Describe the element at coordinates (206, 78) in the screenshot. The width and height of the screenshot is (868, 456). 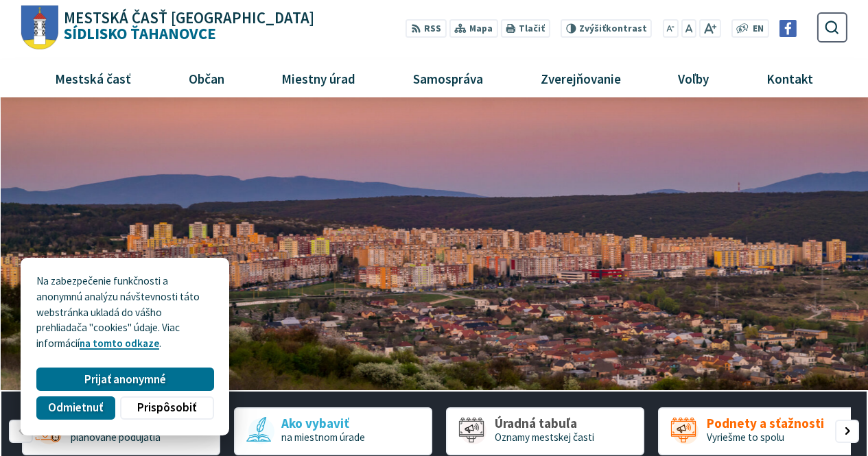
I see `span: Občan` at that location.